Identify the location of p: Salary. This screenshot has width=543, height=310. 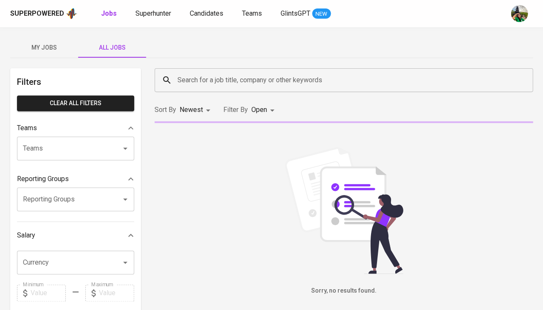
(26, 236).